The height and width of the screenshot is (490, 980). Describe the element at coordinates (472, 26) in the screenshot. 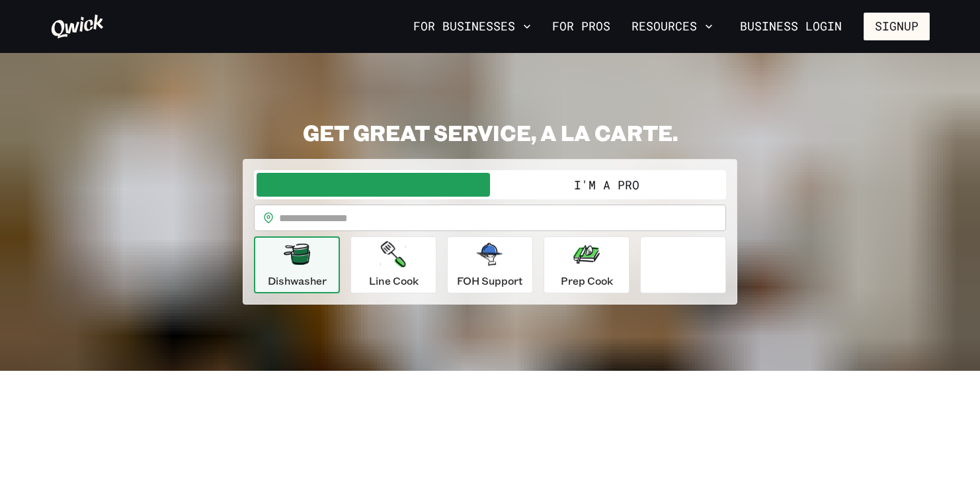

I see `button: For Businesses` at that location.